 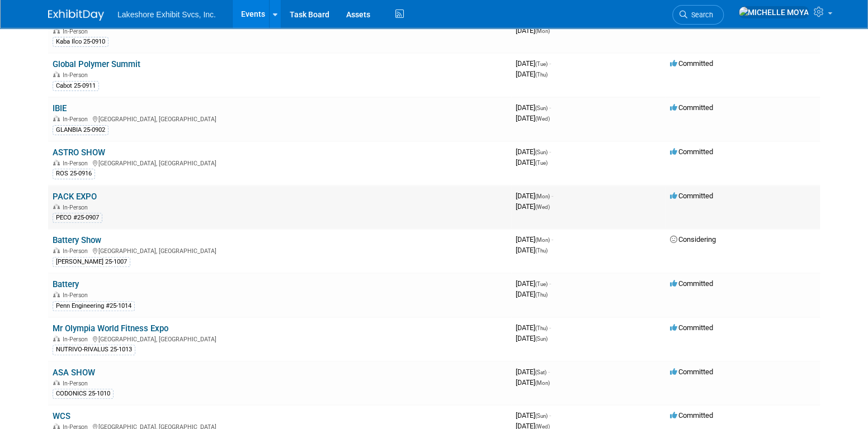 What do you see at coordinates (110, 329) in the screenshot?
I see `a: Mr Olympia World Fitness Expo` at bounding box center [110, 329].